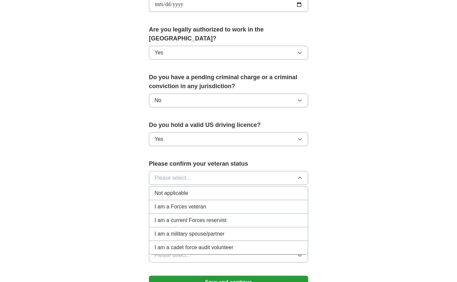 This screenshot has height=282, width=457. I want to click on label: Do you have a pending criminal charge or a criminal conviction in any jurisdiction?, so click(228, 82).